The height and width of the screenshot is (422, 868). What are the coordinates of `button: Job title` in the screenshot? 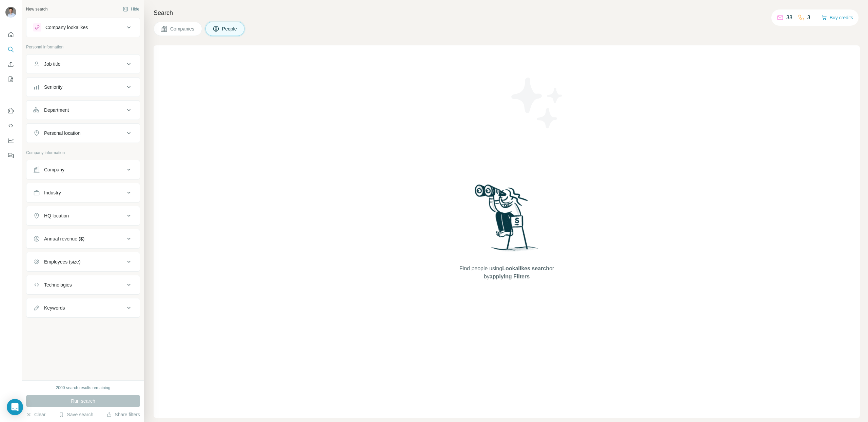 It's located at (83, 64).